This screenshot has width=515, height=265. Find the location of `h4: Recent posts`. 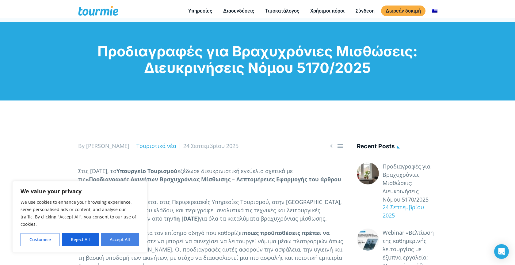

h4: Recent posts is located at coordinates (397, 147).